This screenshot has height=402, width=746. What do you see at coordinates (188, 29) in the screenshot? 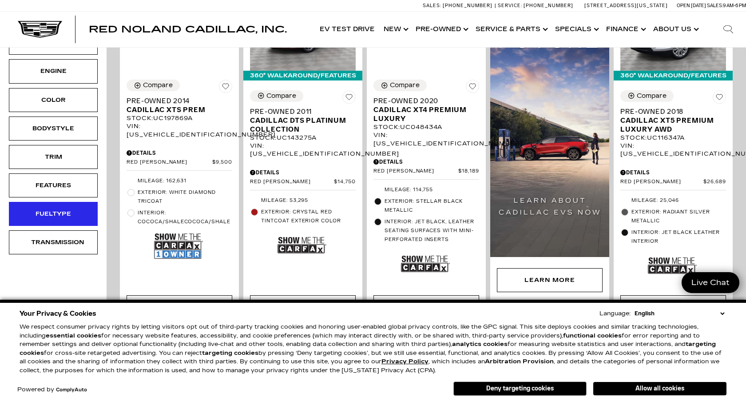
I see `a: Red Noland Cadillac, Inc.` at bounding box center [188, 29].